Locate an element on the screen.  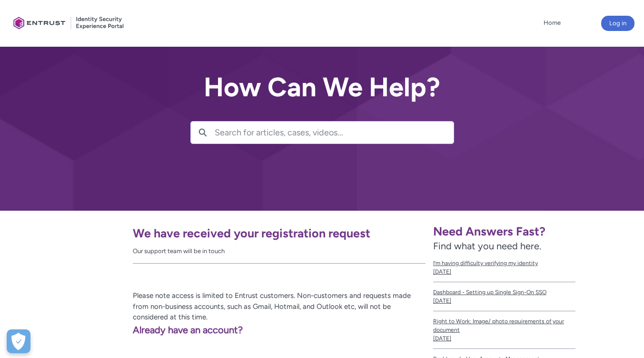
button: Search is located at coordinates (202, 132).